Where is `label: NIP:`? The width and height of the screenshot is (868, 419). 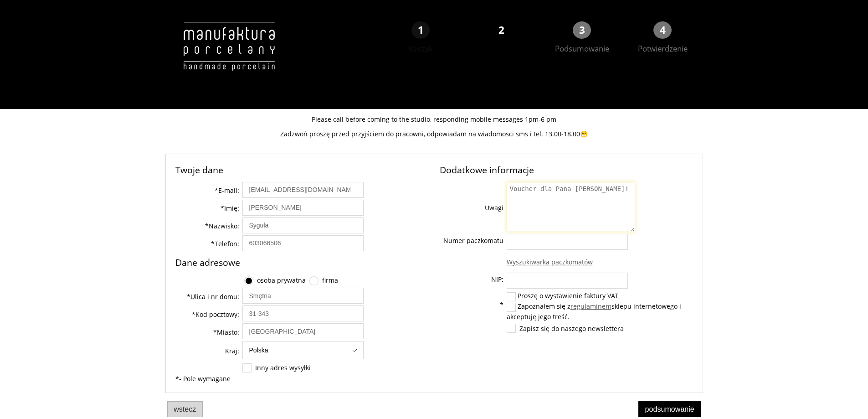 label: NIP: is located at coordinates (497, 279).